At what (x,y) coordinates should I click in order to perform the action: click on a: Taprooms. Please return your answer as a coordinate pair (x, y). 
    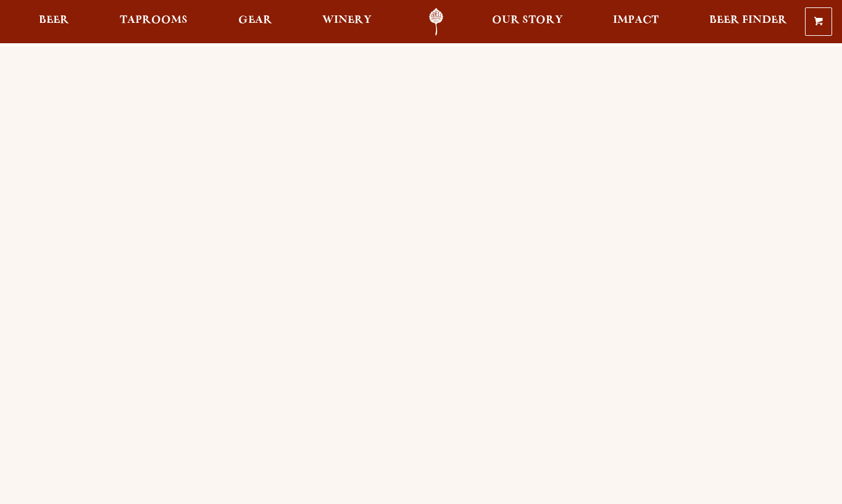
    Looking at the image, I should click on (154, 22).